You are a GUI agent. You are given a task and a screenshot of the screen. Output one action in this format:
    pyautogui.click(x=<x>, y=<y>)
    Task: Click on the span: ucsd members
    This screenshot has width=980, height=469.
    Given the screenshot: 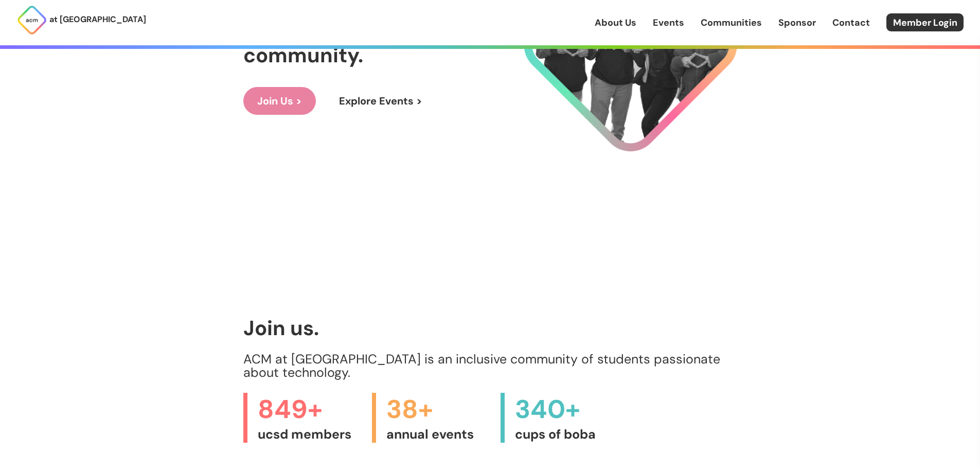 What is the action you would take?
    pyautogui.click(x=309, y=434)
    